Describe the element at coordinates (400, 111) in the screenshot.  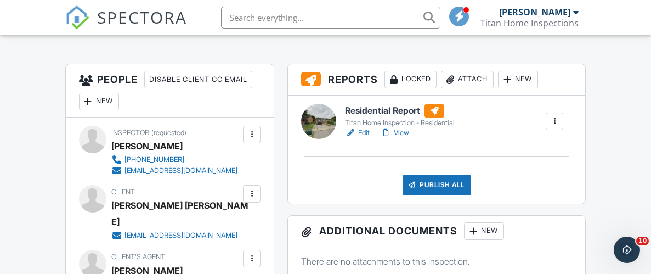
I see `h6: Residential Report` at that location.